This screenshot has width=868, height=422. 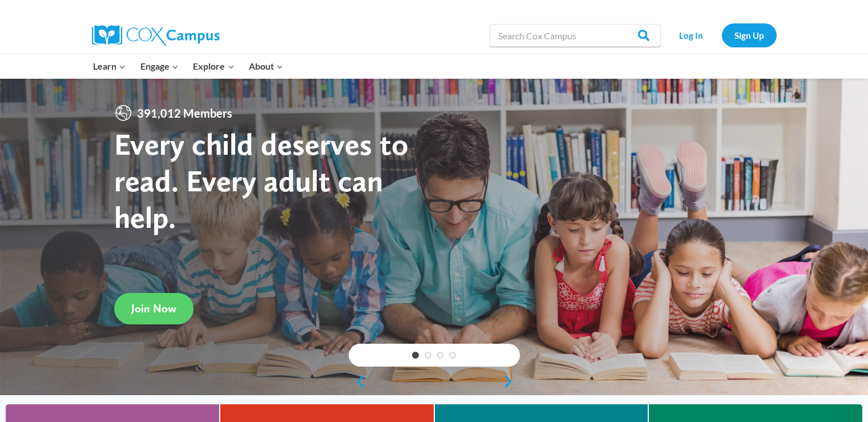 I want to click on span: Join Now, so click(x=153, y=309).